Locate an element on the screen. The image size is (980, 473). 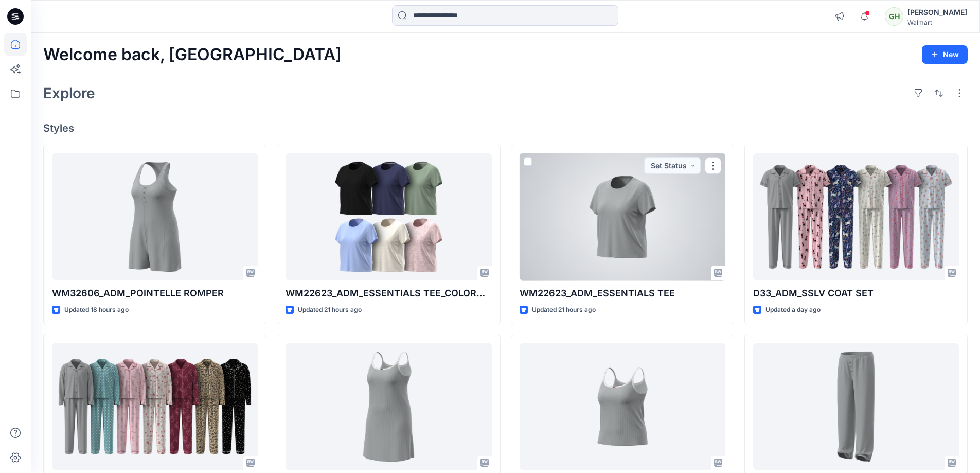
p: WM32606_ADM_POINTELLE ROMPER is located at coordinates (155, 294).